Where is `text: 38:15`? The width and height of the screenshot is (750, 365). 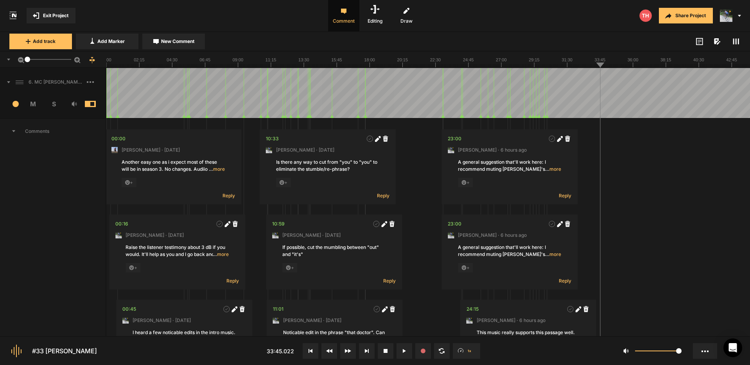 text: 38:15 is located at coordinates (666, 60).